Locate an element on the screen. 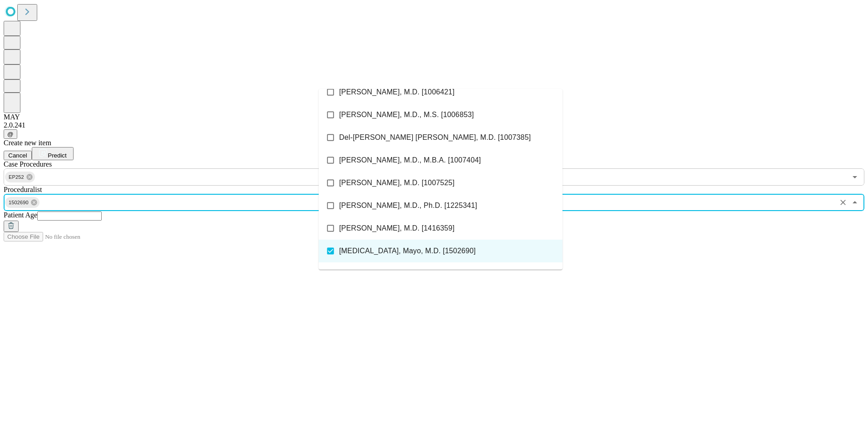 The width and height of the screenshot is (868, 433). span: Cancel is located at coordinates (18, 155).